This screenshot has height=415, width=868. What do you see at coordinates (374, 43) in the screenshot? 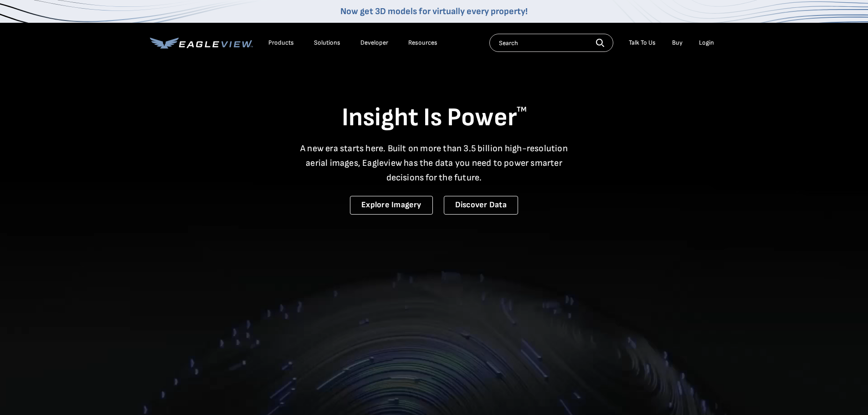
I see `a: Developer` at bounding box center [374, 43].